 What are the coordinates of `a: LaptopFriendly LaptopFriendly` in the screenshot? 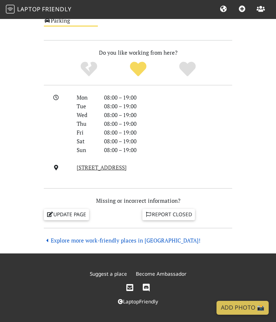 It's located at (39, 9).